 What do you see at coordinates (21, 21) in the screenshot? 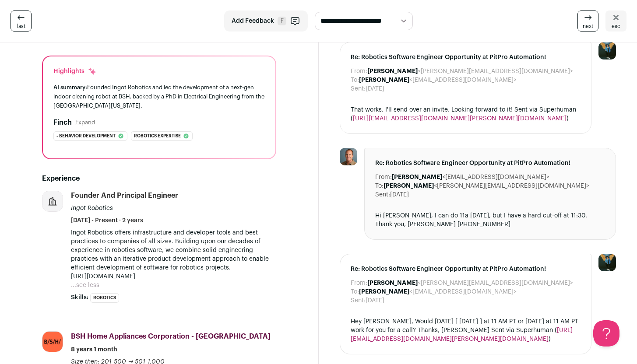
I see `a: last` at bounding box center [21, 21].